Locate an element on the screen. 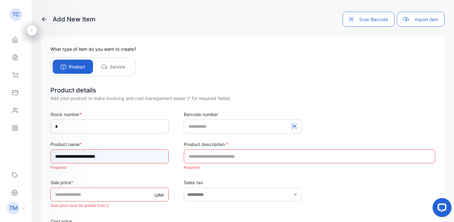 The height and width of the screenshot is (222, 454). label: Product name is located at coordinates (109, 144).